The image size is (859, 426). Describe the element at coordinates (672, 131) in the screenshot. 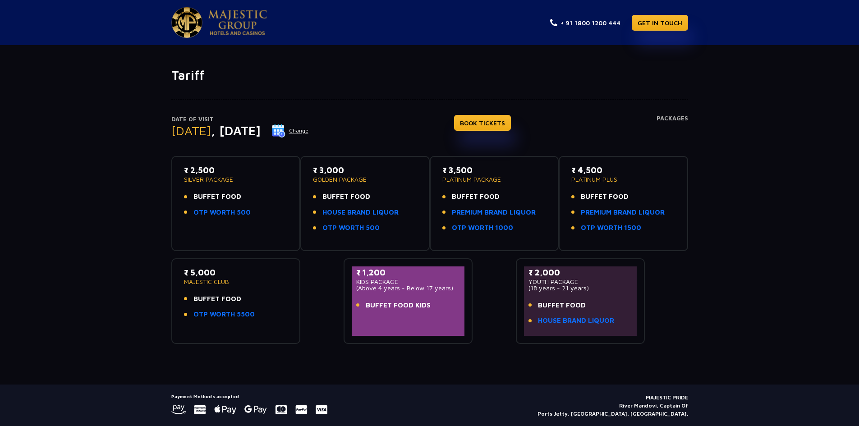

I see `h4: Packages` at that location.